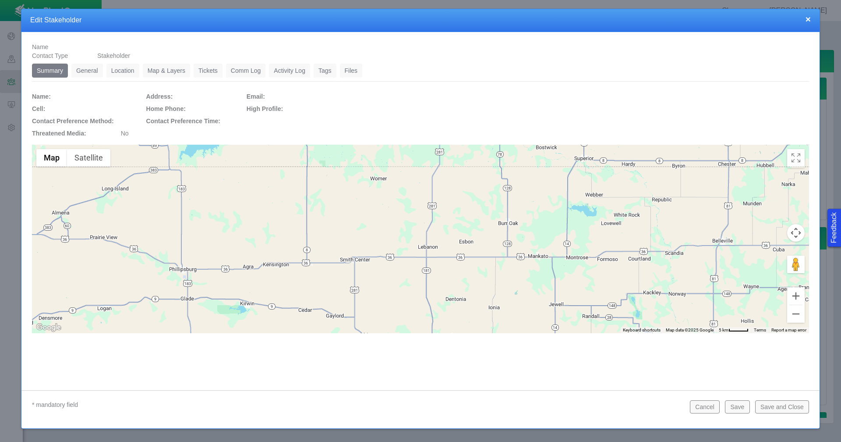 The width and height of the screenshot is (841, 442). I want to click on a: Activity Log, so click(290, 71).